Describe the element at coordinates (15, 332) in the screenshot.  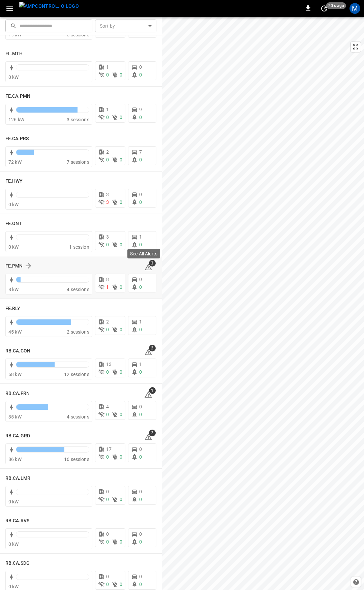
I see `span: 45 kW` at that location.